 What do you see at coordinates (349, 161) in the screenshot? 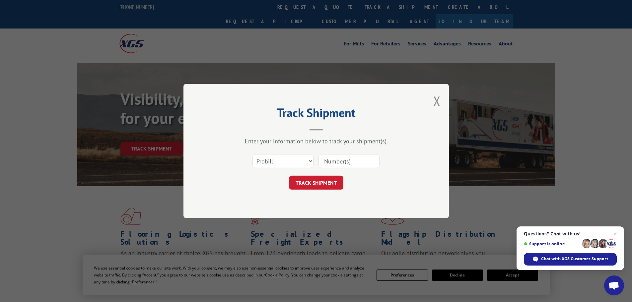
I see `input: Number(s)` at bounding box center [349, 161].